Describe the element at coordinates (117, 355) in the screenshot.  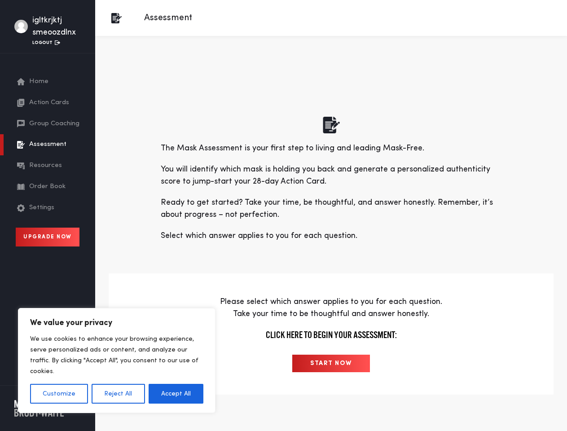
I see `p: We use cookies to enhance your browsing experience, serve personalized ads or content, and analyz...` at that location.